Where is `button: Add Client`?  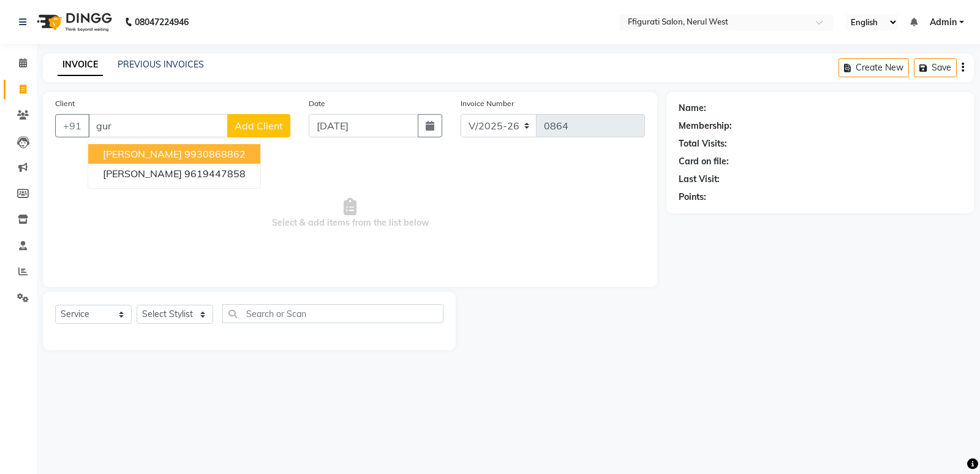 button: Add Client is located at coordinates (258, 126).